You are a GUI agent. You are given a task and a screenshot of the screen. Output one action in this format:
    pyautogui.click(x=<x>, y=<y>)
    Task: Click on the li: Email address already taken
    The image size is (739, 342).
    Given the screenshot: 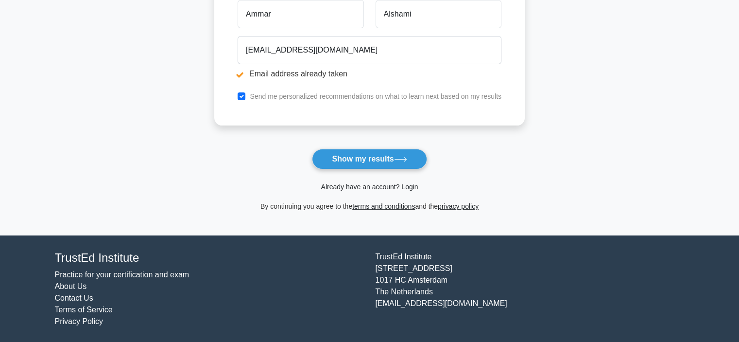 What is the action you would take?
    pyautogui.click(x=369, y=74)
    